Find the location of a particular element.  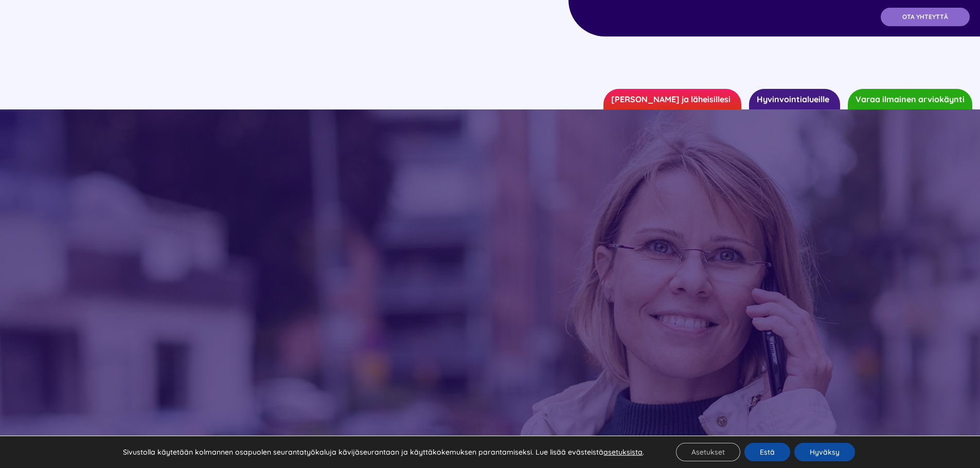

button: Asetukset is located at coordinates (708, 452).